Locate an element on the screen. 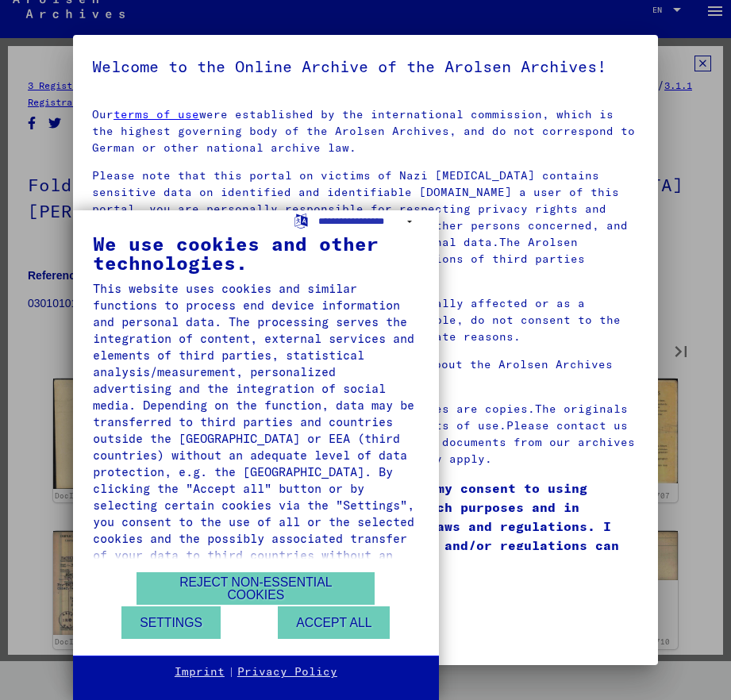 The width and height of the screenshot is (731, 700). div: We use cookies and other technologies. is located at coordinates (256, 253).